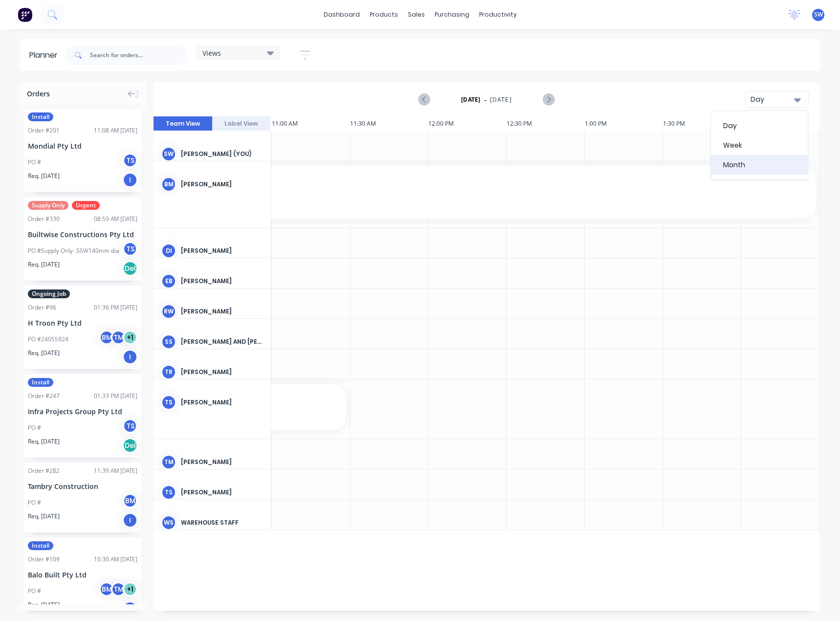 This screenshot has height=621, width=840. I want to click on div: Month, so click(760, 165).